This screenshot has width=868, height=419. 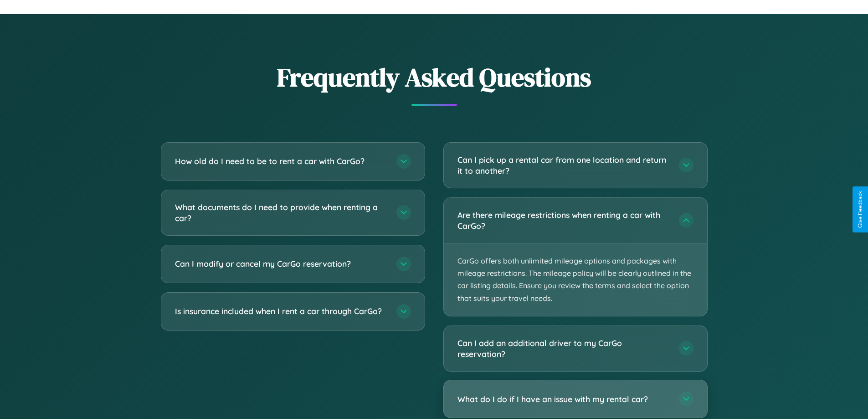 I want to click on h3: How old do I need to be to rent a car with CarGo?, so click(x=281, y=161).